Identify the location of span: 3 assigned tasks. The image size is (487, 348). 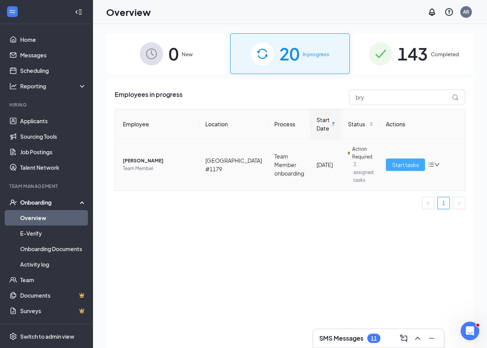
(363, 172).